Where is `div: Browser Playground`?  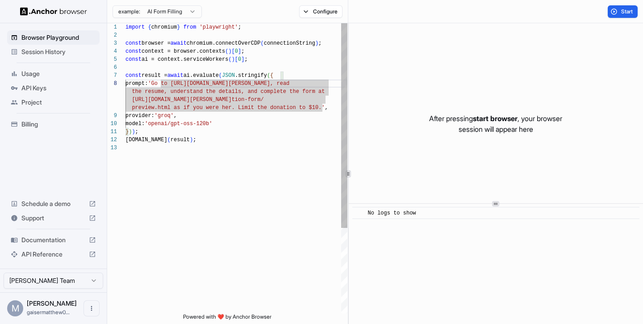
div: Browser Playground is located at coordinates (53, 37).